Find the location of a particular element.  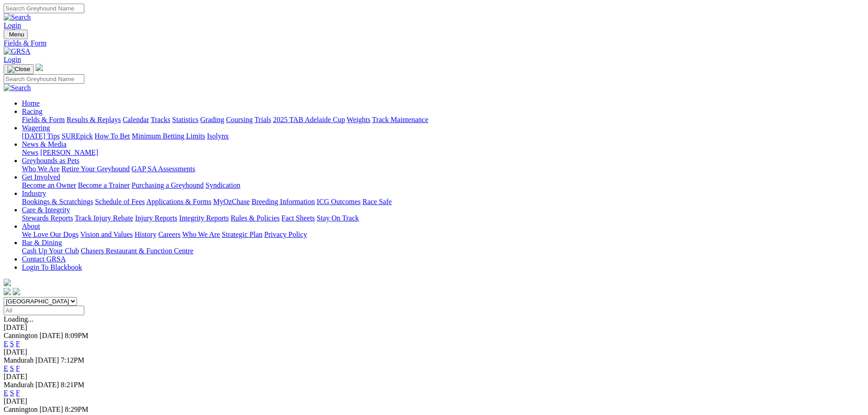

span: 8:29PM is located at coordinates (77, 409).